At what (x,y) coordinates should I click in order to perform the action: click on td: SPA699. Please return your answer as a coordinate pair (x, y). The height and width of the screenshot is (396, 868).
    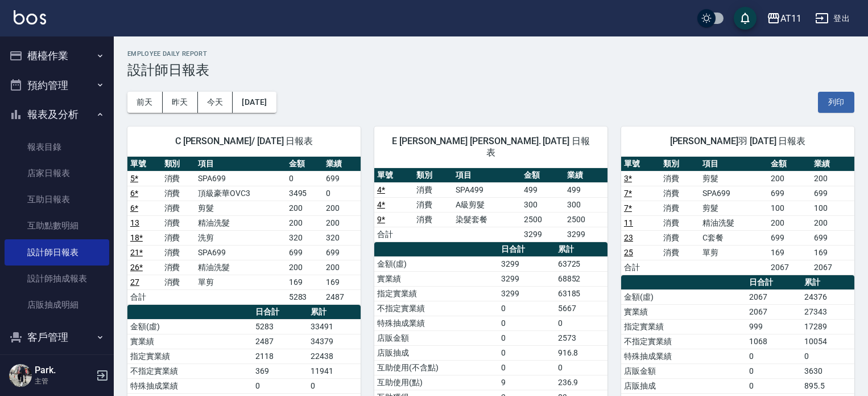
    Looking at the image, I should click on (734, 193).